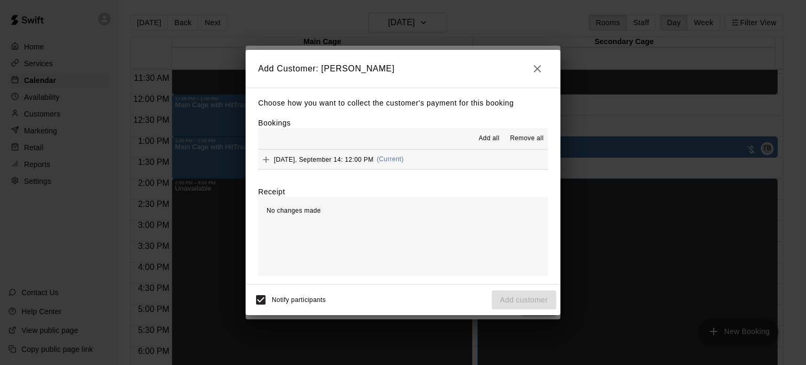  What do you see at coordinates (489, 138) in the screenshot?
I see `button: Add all` at bounding box center [489, 138].